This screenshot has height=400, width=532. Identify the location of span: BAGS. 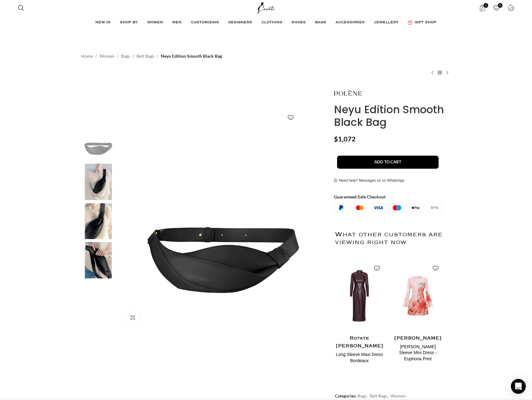
(320, 23).